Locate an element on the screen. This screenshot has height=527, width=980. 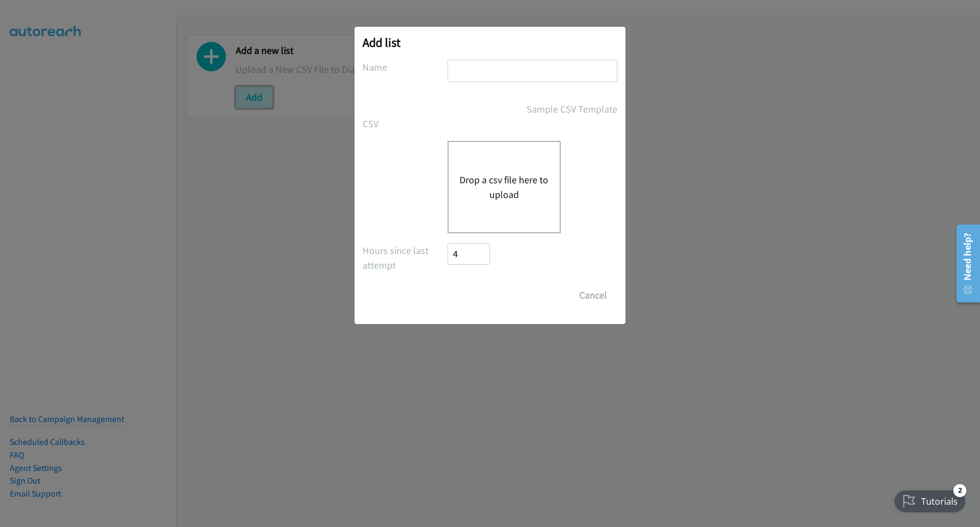
label: Name is located at coordinates (405, 67).